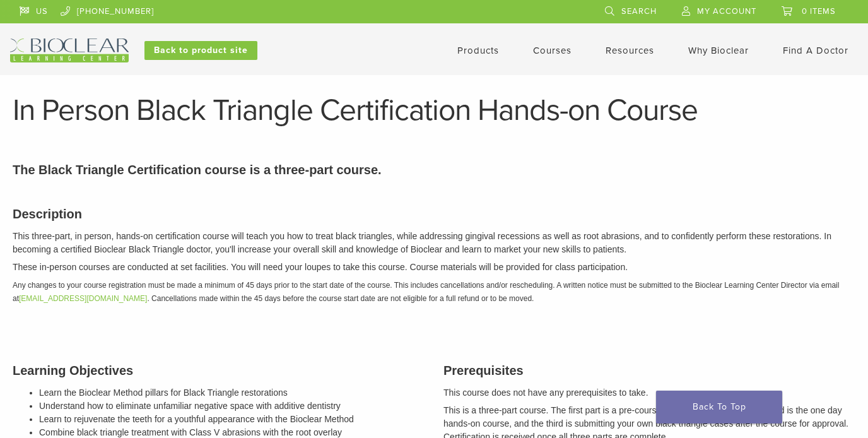  I want to click on img: Bioclear, so click(69, 51).